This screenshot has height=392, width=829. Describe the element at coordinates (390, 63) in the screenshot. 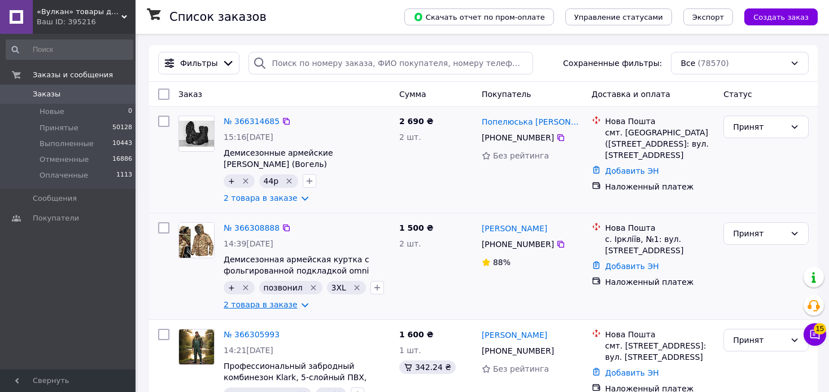

I see `input: Поиск по номеру заказа, ФИО покупателя, номеру телефона, Email, номеру накладной` at that location.